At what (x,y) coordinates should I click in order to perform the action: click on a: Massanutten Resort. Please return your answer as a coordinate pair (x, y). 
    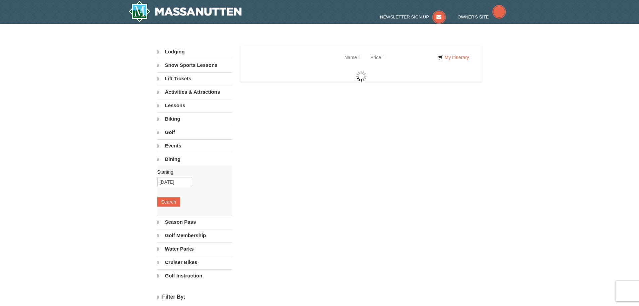
    Looking at the image, I should click on (185, 11).